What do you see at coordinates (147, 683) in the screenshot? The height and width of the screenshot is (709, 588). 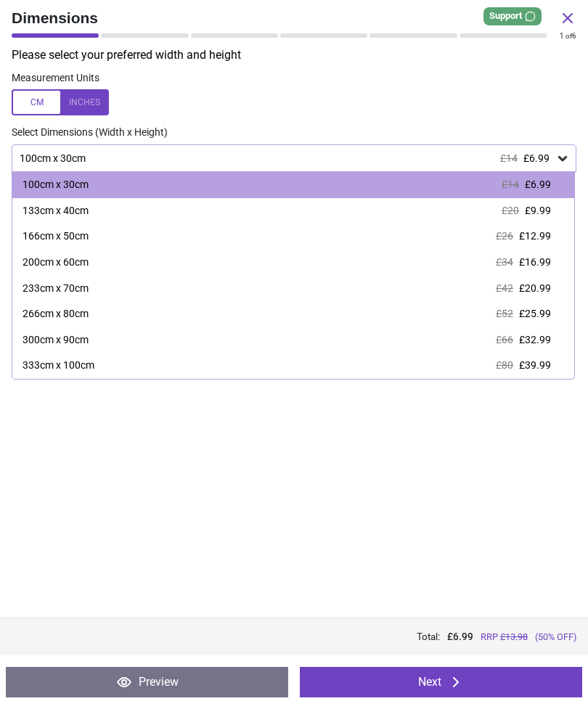 I see `button: Preview` at bounding box center [147, 683].